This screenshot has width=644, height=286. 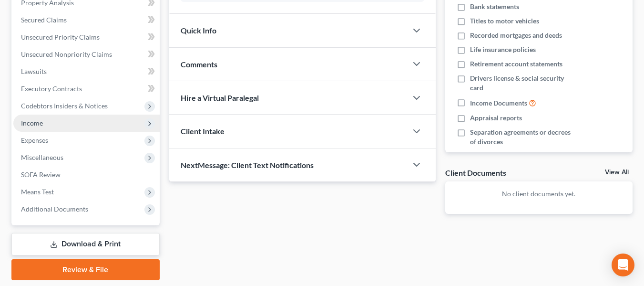 What do you see at coordinates (86, 71) in the screenshot?
I see `a: Lawsuits` at bounding box center [86, 71].